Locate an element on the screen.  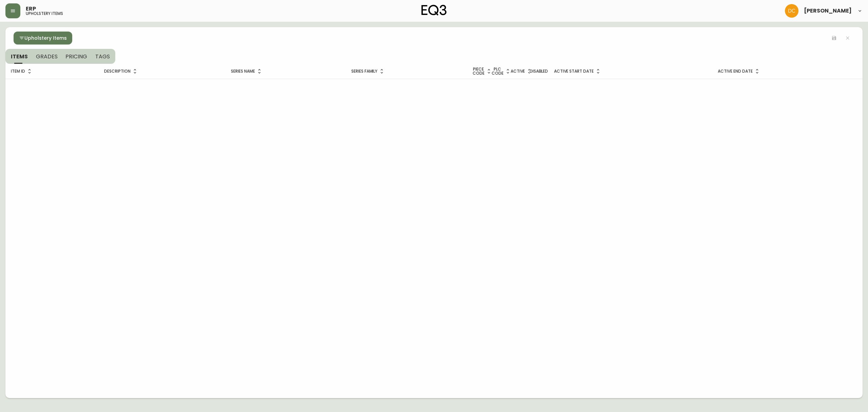
span: Piece Code is located at coordinates (482, 71).